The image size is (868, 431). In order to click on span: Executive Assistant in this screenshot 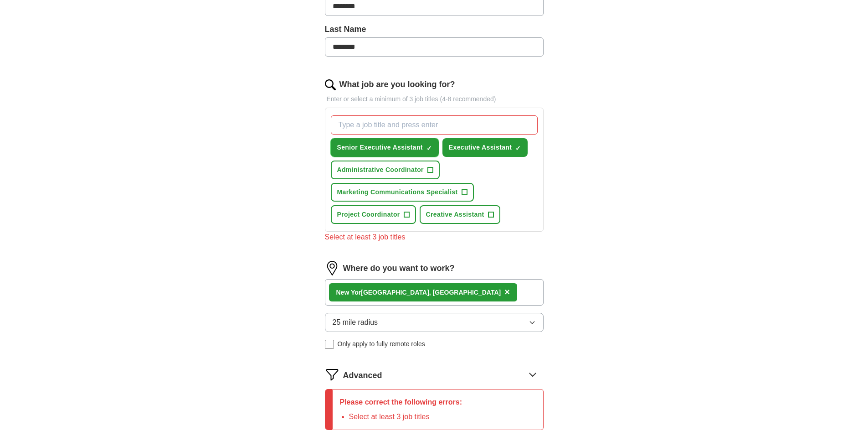, I will do `click(480, 148)`.